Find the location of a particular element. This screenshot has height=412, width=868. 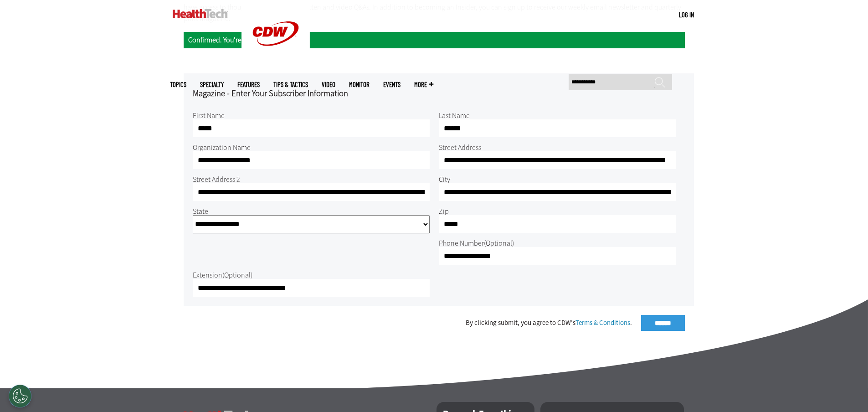

span: More is located at coordinates (424, 85).